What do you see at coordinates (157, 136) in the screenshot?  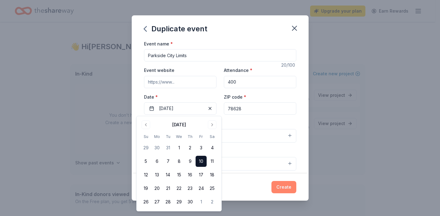 I see `th: Monday` at bounding box center [157, 136].